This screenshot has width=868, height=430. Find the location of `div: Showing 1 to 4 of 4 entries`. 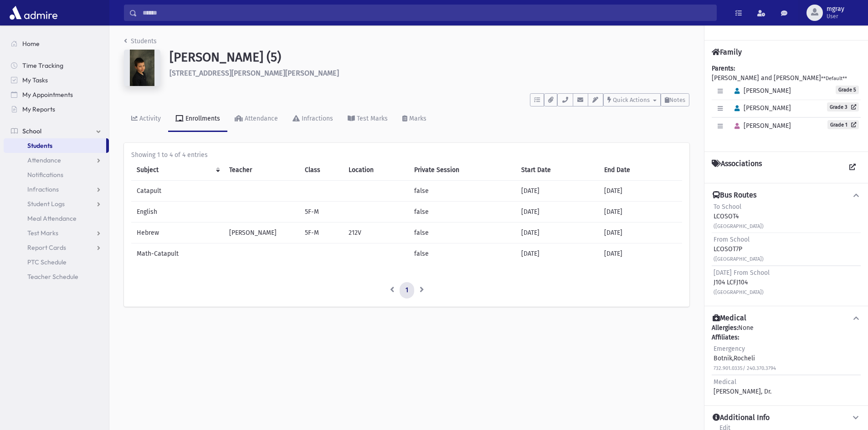

div: Showing 1 to 4 of 4 entries is located at coordinates (407, 155).